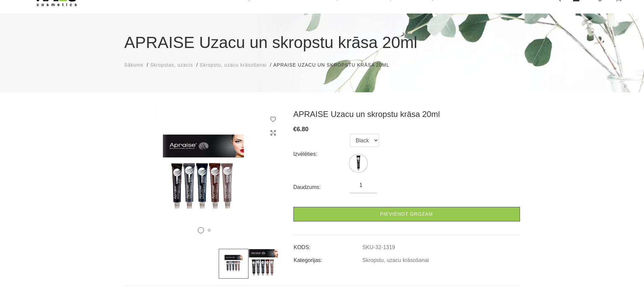 This screenshot has height=308, width=644. What do you see at coordinates (209, 230) in the screenshot?
I see `button: 2 of 2` at bounding box center [209, 230].